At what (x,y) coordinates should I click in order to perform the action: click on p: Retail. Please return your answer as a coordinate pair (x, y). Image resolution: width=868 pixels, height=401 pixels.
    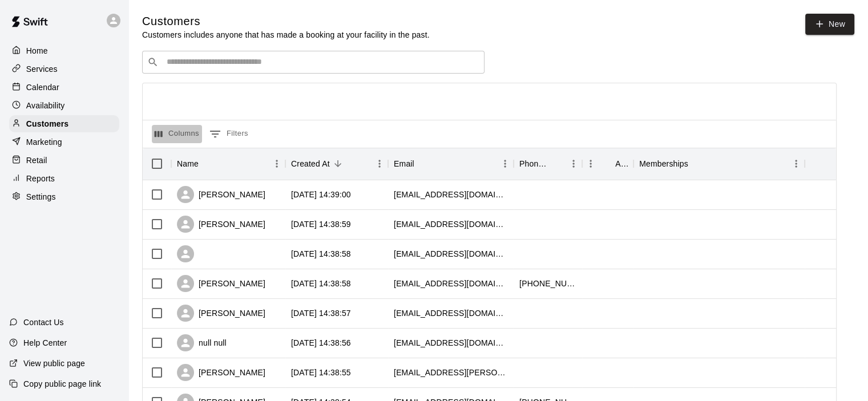
    Looking at the image, I should click on (36, 160).